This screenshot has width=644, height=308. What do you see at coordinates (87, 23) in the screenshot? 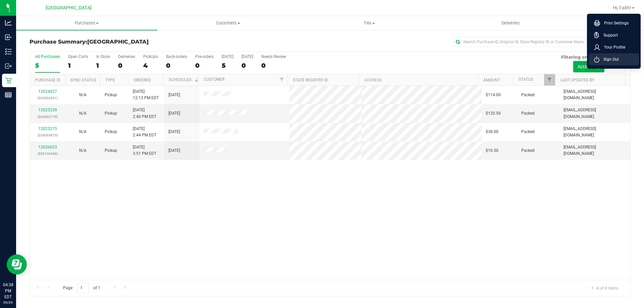
I see `a: Purchases` at bounding box center [87, 23].